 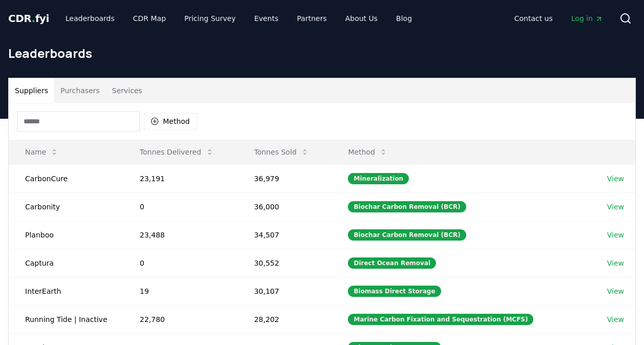 I want to click on span: Log in, so click(x=587, y=18).